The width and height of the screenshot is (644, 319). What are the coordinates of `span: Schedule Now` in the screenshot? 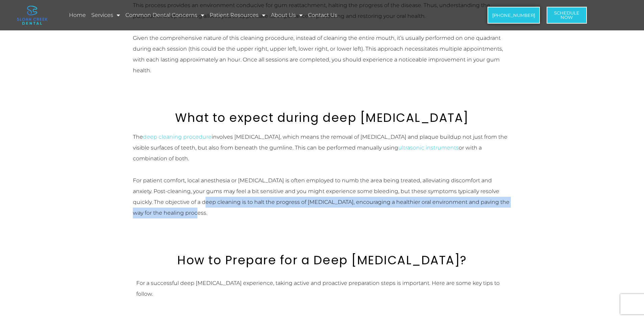 It's located at (567, 15).